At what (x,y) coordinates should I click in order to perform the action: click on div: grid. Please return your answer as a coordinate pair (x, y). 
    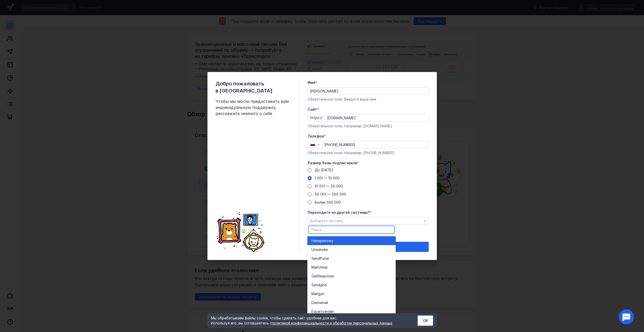
    Looking at the image, I should click on (351, 275).